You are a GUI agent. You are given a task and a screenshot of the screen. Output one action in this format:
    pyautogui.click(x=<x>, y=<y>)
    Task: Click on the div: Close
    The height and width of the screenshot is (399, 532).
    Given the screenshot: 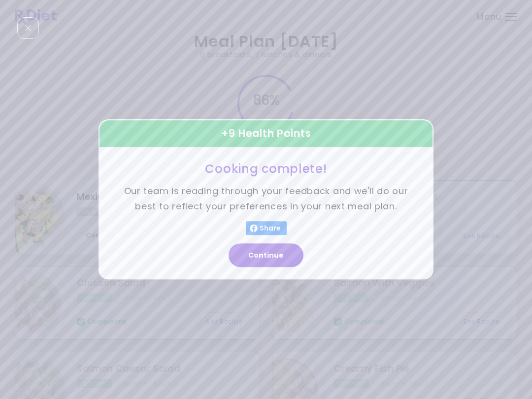 What is the action you would take?
    pyautogui.click(x=28, y=28)
    